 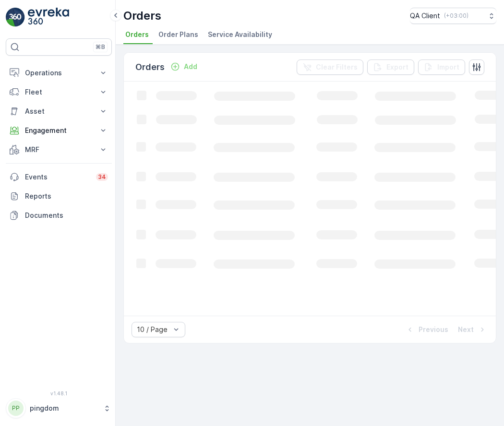 What do you see at coordinates (178, 34) in the screenshot?
I see `span: Order Plans` at bounding box center [178, 34].